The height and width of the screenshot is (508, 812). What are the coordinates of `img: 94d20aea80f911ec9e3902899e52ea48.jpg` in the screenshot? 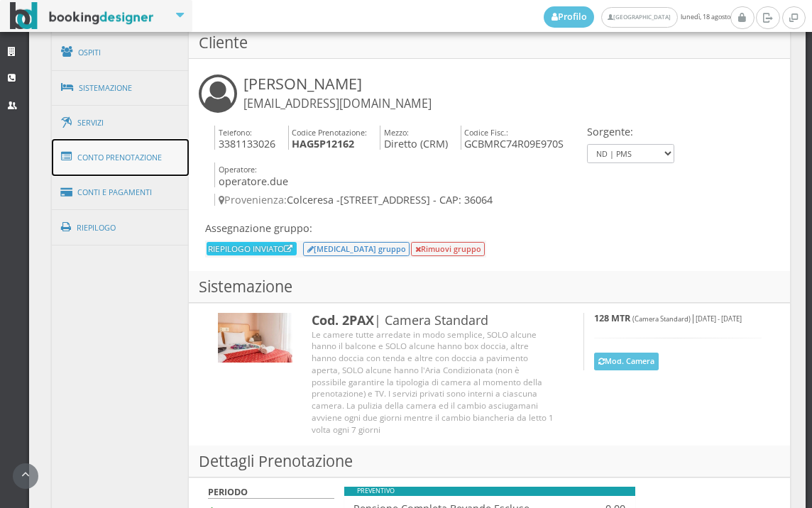 It's located at (254, 338).